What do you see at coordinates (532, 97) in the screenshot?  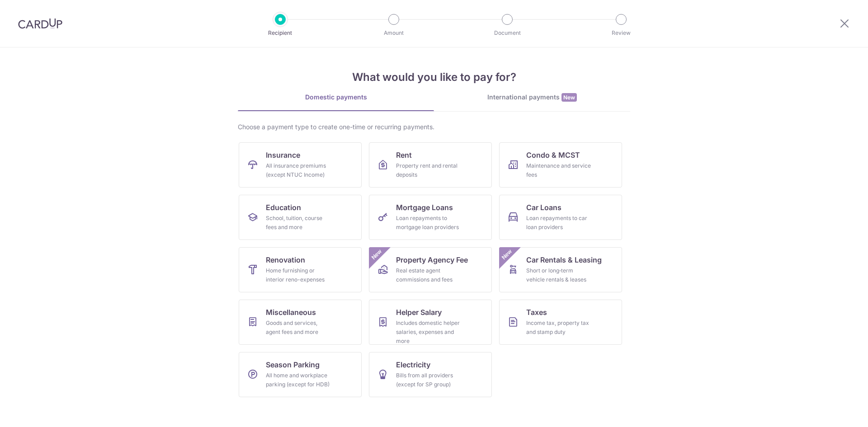 I see `div: International payments` at bounding box center [532, 97].